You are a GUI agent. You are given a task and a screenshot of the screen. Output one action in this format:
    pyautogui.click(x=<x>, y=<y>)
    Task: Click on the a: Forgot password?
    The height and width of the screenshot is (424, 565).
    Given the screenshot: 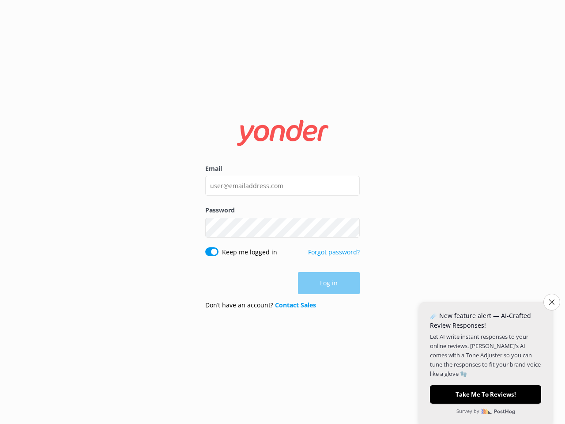 What is the action you would take?
    pyautogui.click(x=334, y=252)
    